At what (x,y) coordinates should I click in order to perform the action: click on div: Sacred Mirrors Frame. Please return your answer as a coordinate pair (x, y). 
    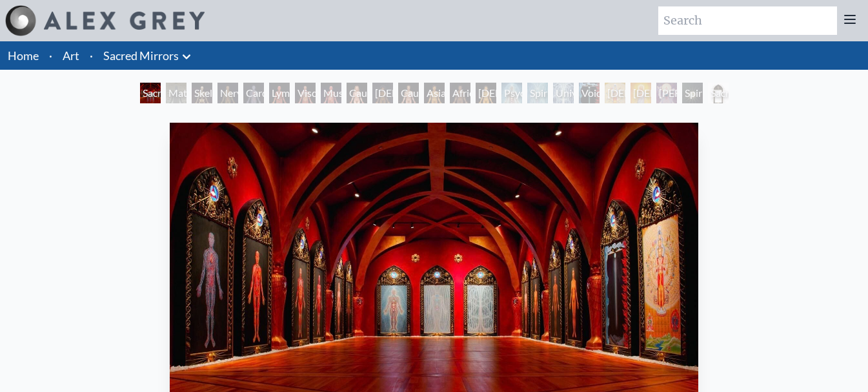
    Looking at the image, I should click on (719, 93).